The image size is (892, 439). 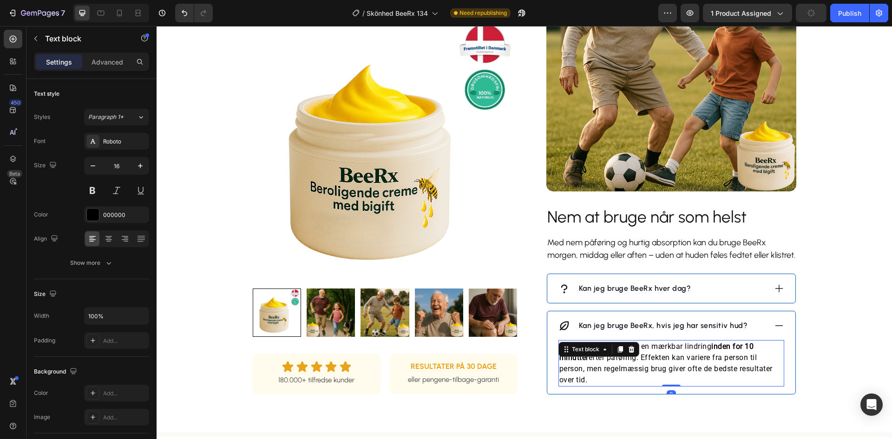 I want to click on span: 1 product assigned, so click(x=741, y=13).